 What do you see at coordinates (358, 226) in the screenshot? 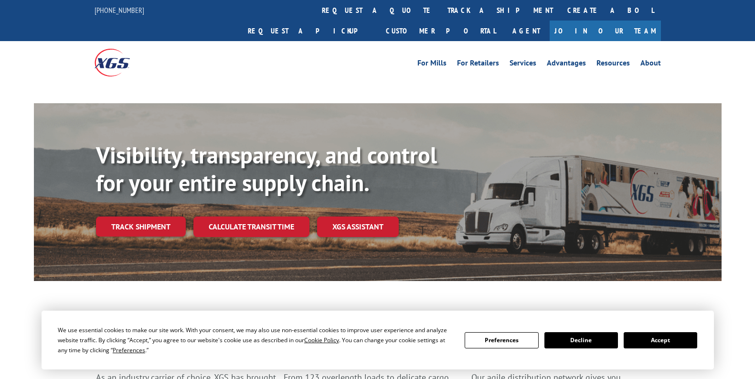
I see `a: XGS ASSISTANT` at bounding box center [358, 226].